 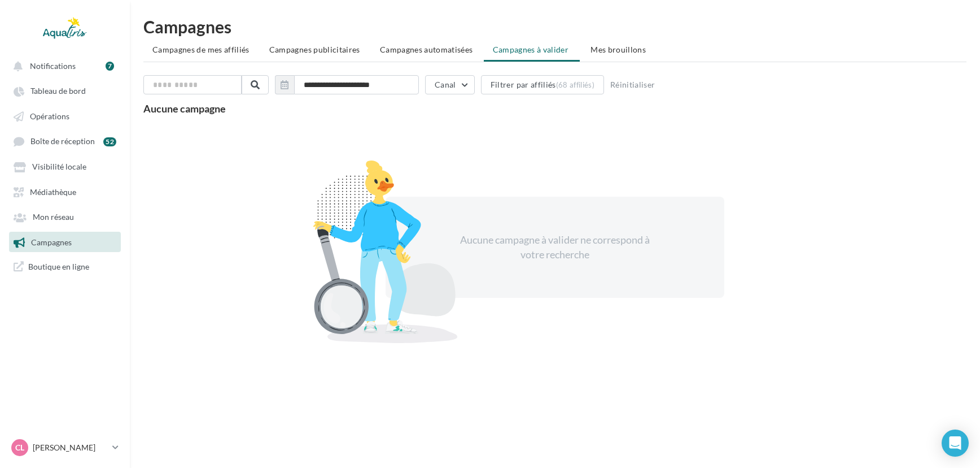 I want to click on span: Boîte de réception, so click(x=63, y=141).